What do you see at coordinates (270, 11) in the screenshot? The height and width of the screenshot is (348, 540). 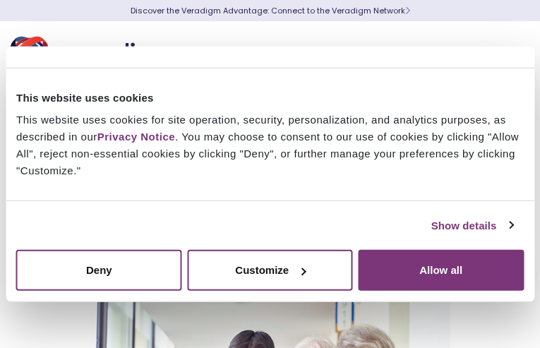 I see `a: Discover the Veradigm Advantage: Connect to the Veradigm NetworkLearn More` at bounding box center [270, 11].